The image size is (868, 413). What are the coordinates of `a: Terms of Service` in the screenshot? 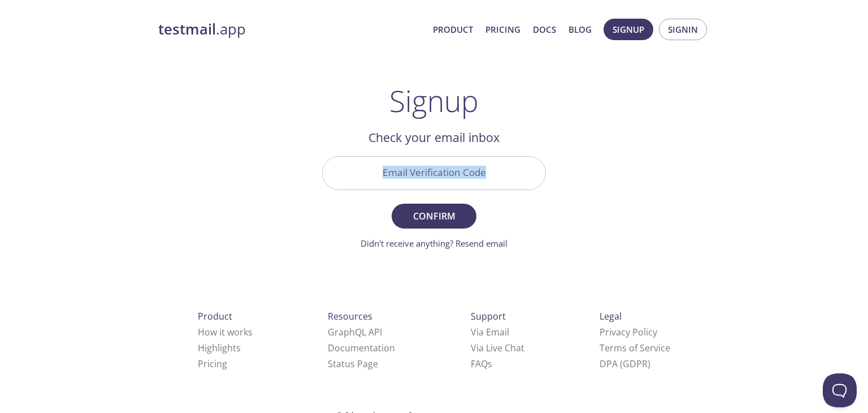 It's located at (635, 348).